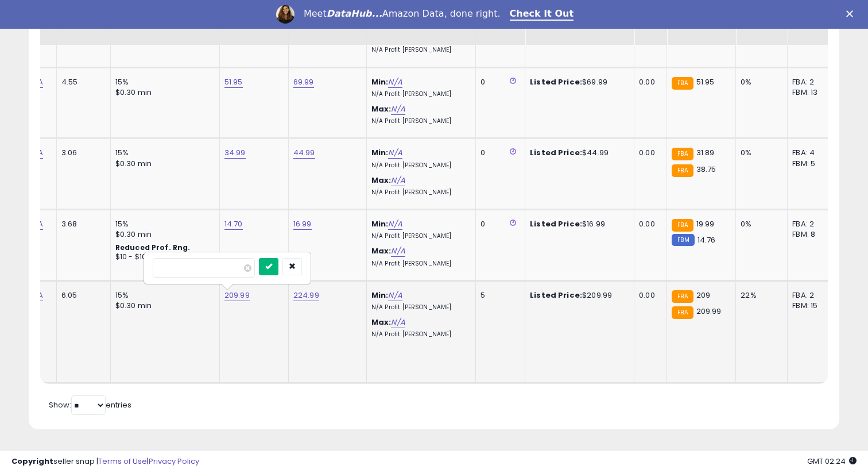 The image size is (868, 473). I want to click on div: $69.99, so click(578, 82).